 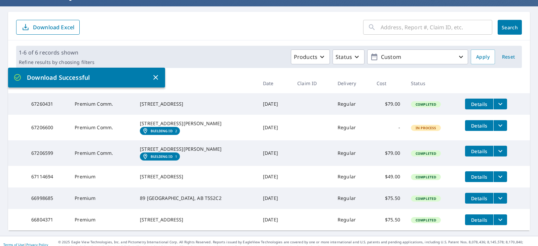 I want to click on button: filesDropdownBtn-66804371, so click(x=500, y=220).